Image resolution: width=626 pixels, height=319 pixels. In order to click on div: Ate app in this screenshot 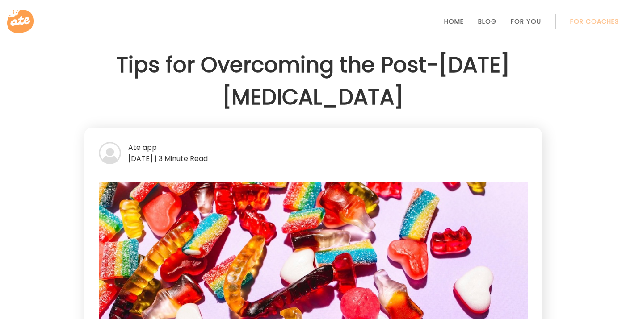, I will do `click(313, 147)`.